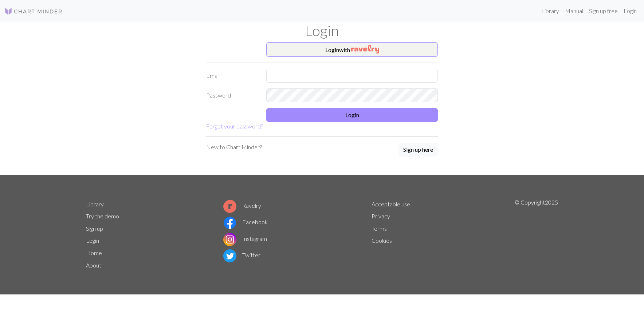  Describe the element at coordinates (34, 11) in the screenshot. I see `img: Logo` at that location.